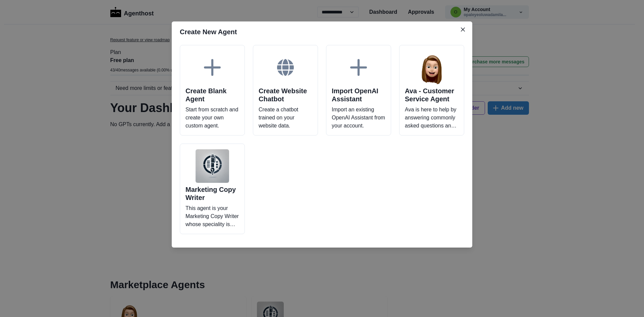  I want to click on p: Create a chatbot trained on your website data., so click(285, 118).